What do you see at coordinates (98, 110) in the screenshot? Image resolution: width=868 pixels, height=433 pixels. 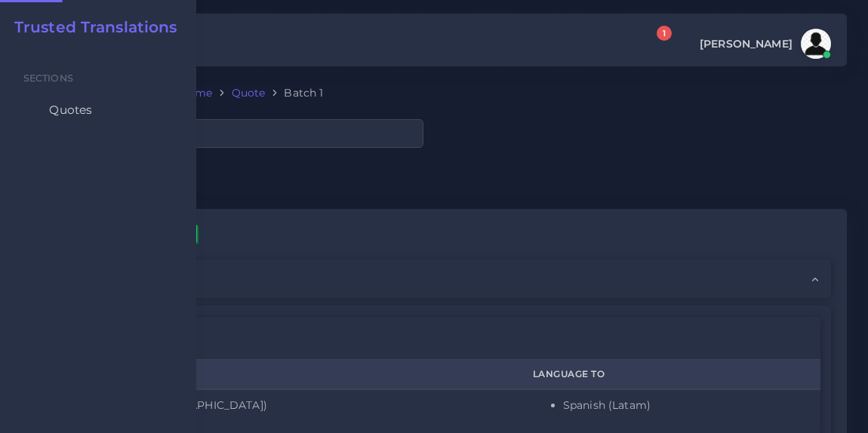 I see `a: Quotes` at bounding box center [98, 110].